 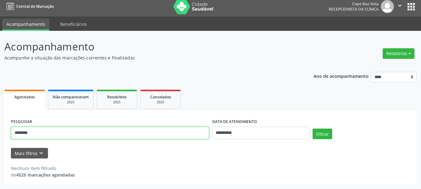 What do you see at coordinates (73, 24) in the screenshot?
I see `a: Beneficiários` at bounding box center [73, 24].